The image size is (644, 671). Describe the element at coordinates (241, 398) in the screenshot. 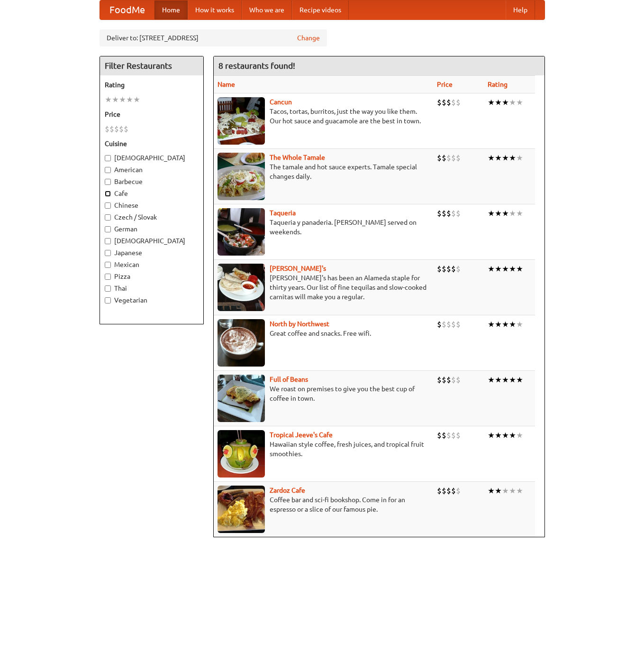

I see `img: beans.jpg` at that location.